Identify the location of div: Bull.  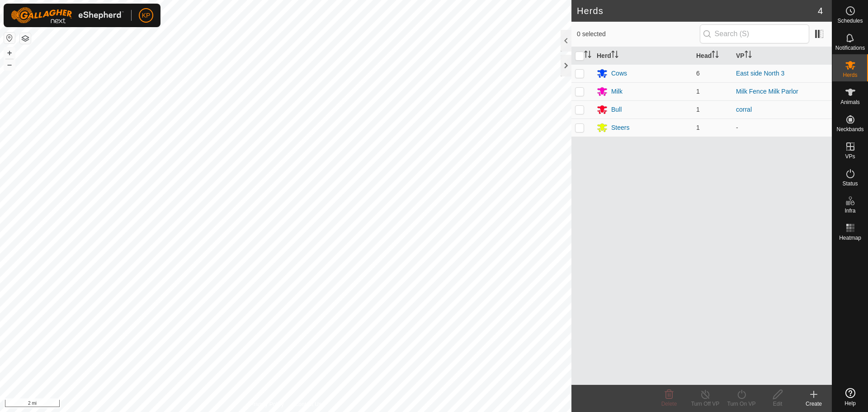
(616, 110).